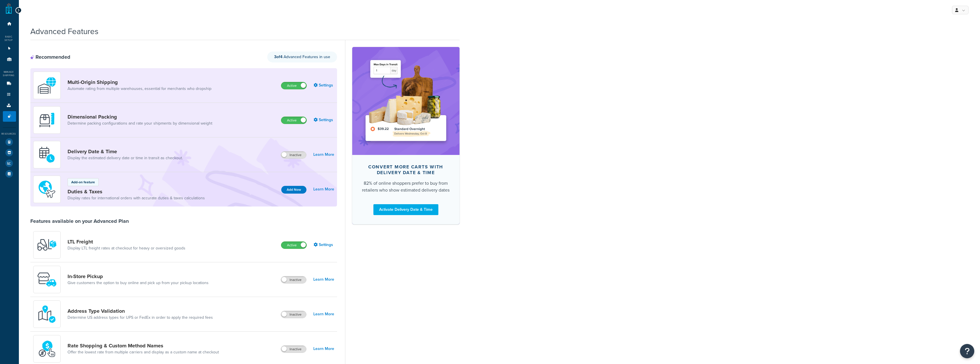 Image resolution: width=980 pixels, height=364 pixels. What do you see at coordinates (47, 349) in the screenshot?
I see `img: icon-duo-feat-rate-shopping-ecdd8bed.png` at bounding box center [47, 349].